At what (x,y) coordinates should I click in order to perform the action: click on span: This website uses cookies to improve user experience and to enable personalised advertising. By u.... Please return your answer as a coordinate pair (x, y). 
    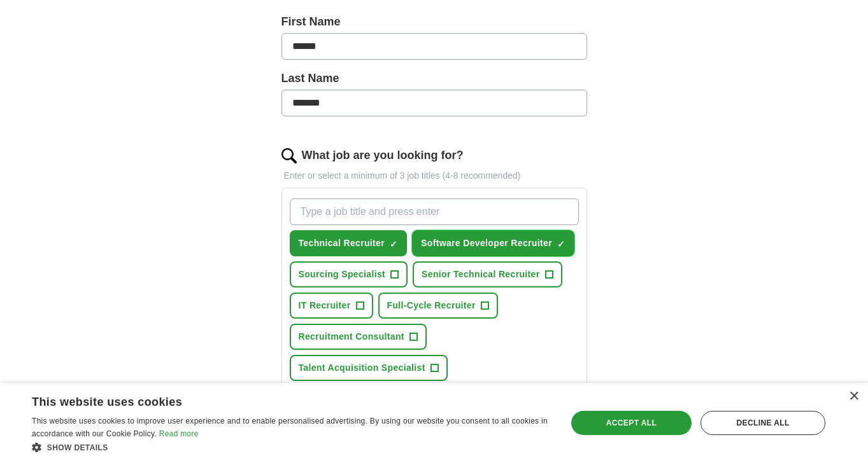
    Looking at the image, I should click on (290, 428).